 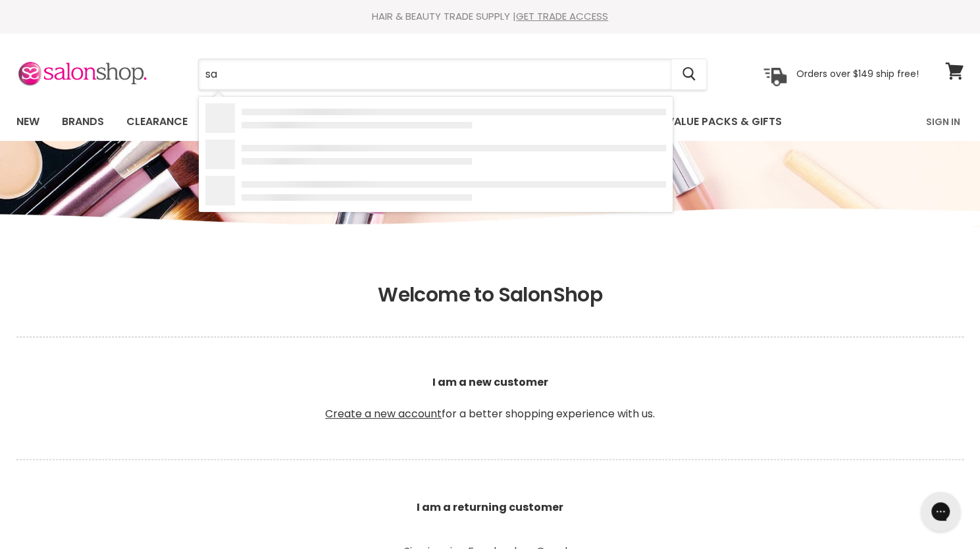 What do you see at coordinates (490, 398) in the screenshot?
I see `p: for a better shopping experience with us.` at bounding box center [490, 398].